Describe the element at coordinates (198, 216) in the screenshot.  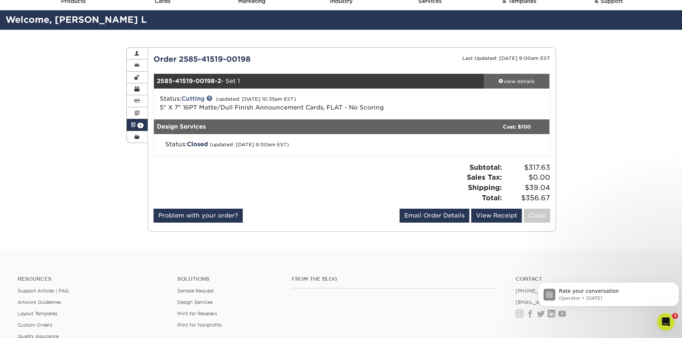
I see `a: Problem with your order?` at that location.